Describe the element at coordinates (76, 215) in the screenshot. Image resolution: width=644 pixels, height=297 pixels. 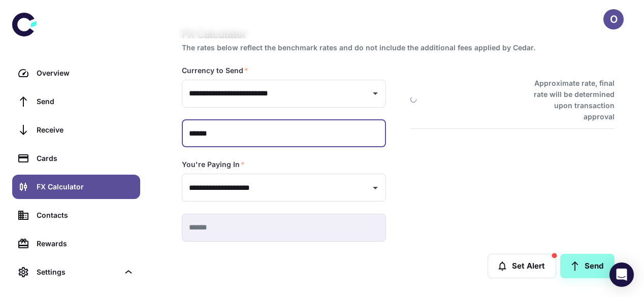
I see `a: Contacts` at that location.